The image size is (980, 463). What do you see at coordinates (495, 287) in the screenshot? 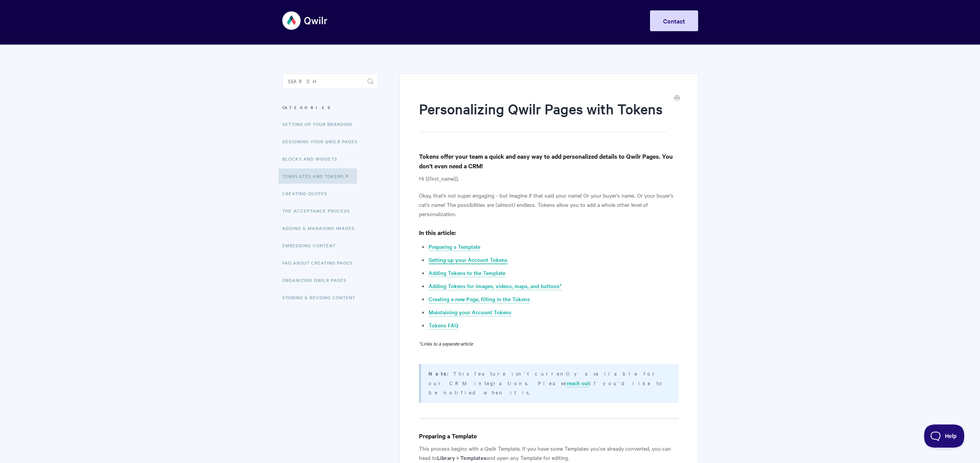
I see `a: Adding Tokens for images, videos, maps, and buttons*` at bounding box center [495, 287].